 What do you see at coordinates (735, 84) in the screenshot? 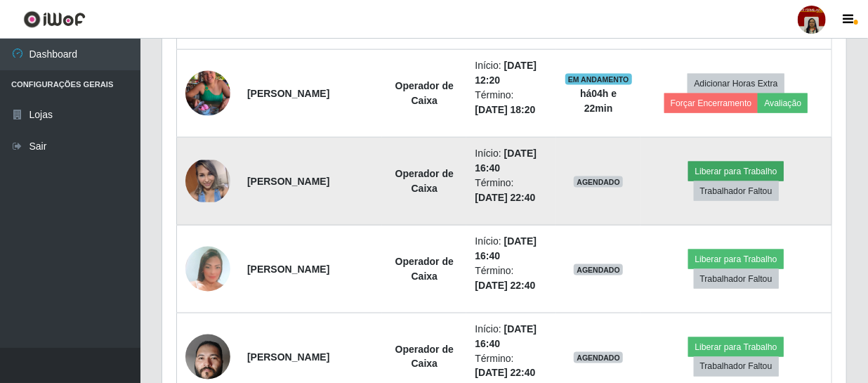
I see `button: Adicionar Horas Extra` at bounding box center [735, 84].